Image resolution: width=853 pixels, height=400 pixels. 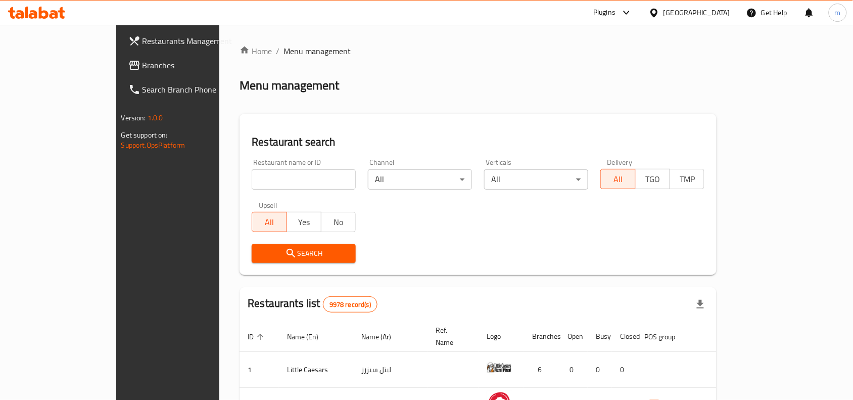 I want to click on span: TMP, so click(x=687, y=179).